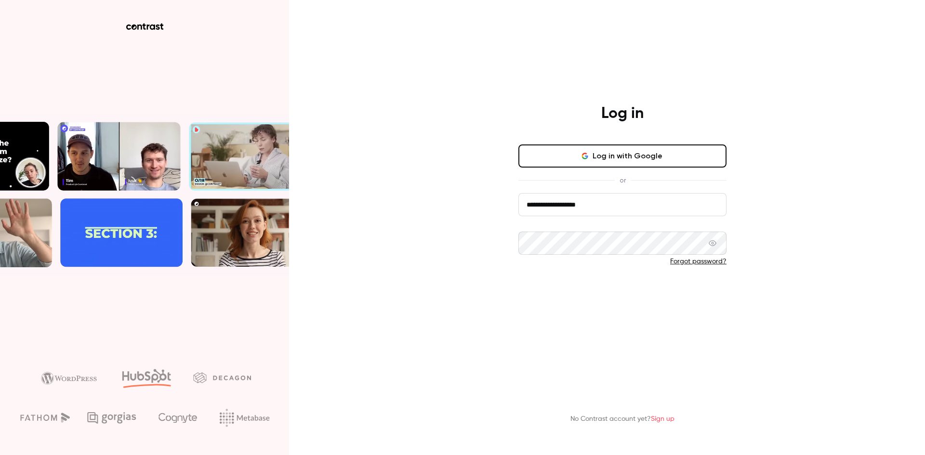  I want to click on a: Sign up, so click(662, 419).